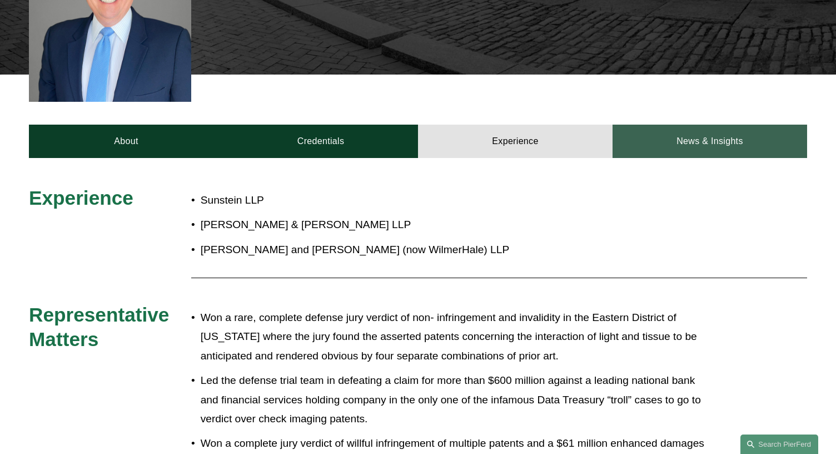 This screenshot has width=836, height=454. Describe the element at coordinates (455, 200) in the screenshot. I see `p: Sunstein LLP` at that location.